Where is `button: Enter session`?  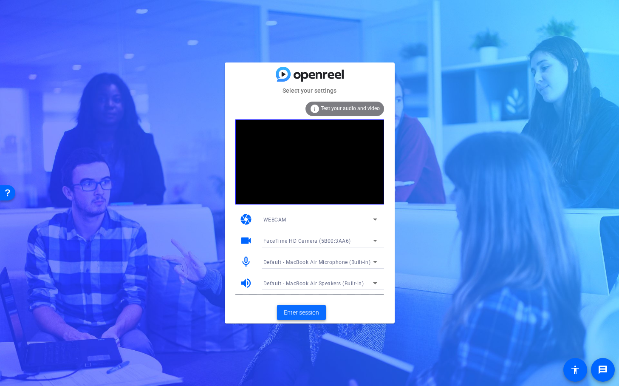 button: Enter session is located at coordinates (301, 312).